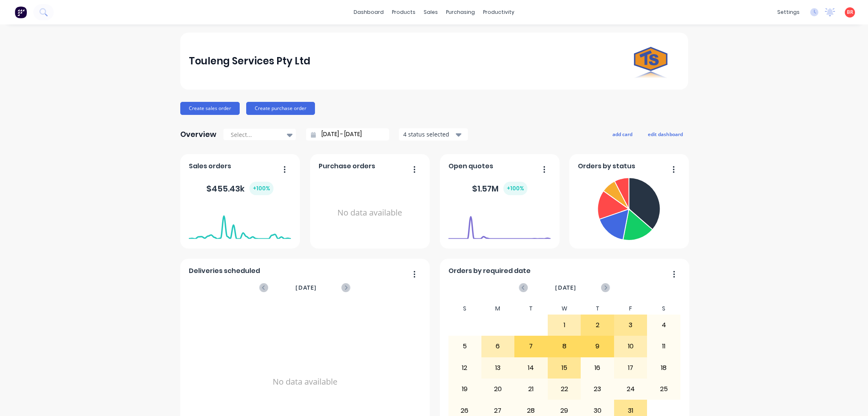 This screenshot has width=868, height=416. Describe the element at coordinates (631, 325) in the screenshot. I see `div: 3` at that location.